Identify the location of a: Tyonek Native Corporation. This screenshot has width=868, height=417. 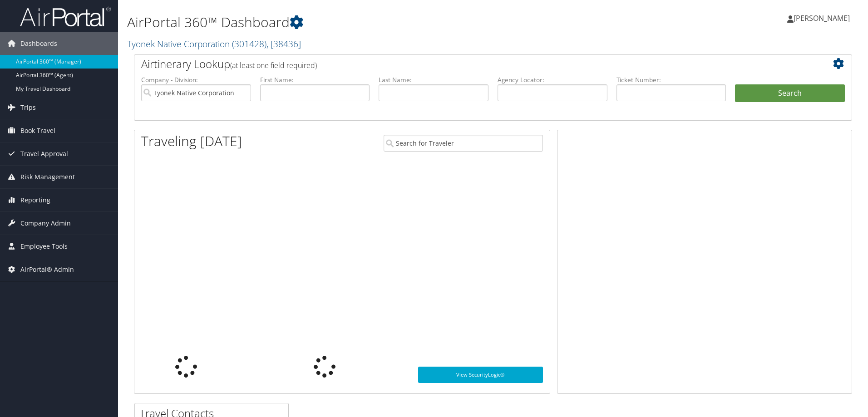
(214, 44).